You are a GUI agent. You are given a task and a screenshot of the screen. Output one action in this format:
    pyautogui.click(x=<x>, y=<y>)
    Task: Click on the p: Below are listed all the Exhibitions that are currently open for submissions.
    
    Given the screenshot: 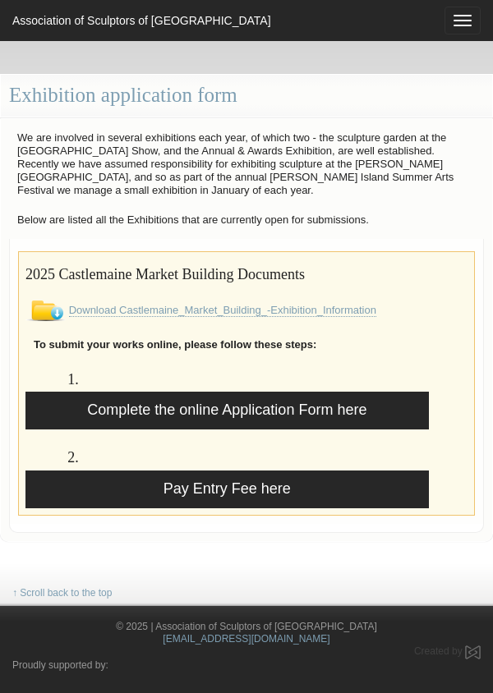 What is the action you would take?
    pyautogui.click(x=246, y=220)
    